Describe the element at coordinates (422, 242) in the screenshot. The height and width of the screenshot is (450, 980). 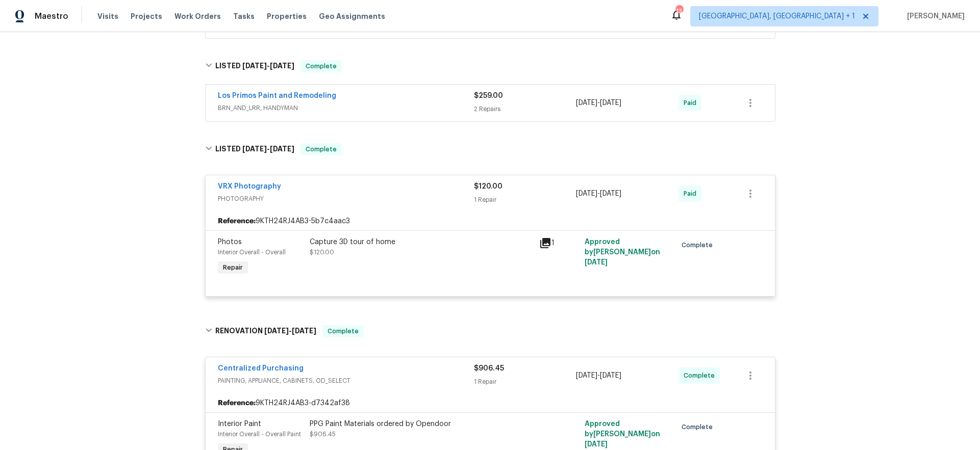
I see `div: Capture 3D tour of home` at that location.